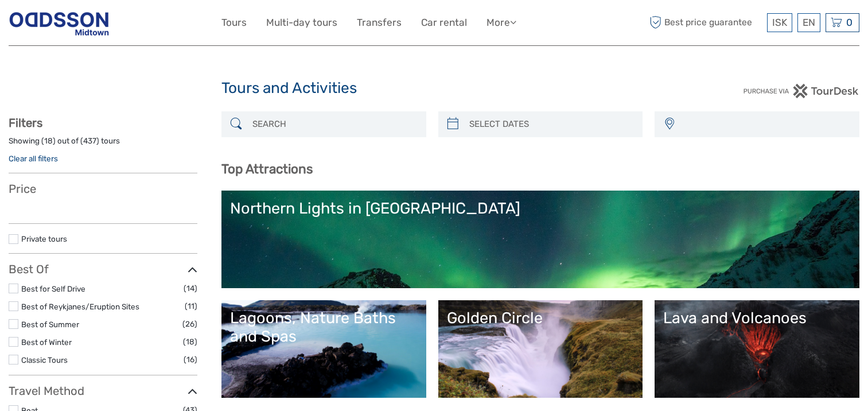  What do you see at coordinates (444, 22) in the screenshot?
I see `a: Car rental` at bounding box center [444, 22].